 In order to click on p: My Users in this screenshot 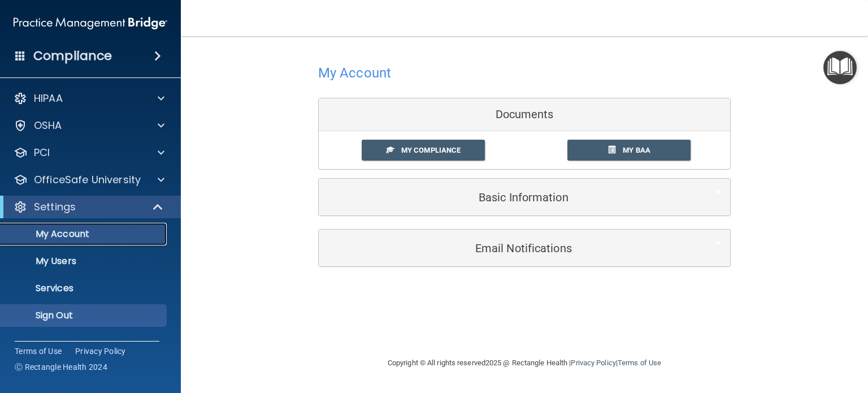, I will do `click(84, 261)`.